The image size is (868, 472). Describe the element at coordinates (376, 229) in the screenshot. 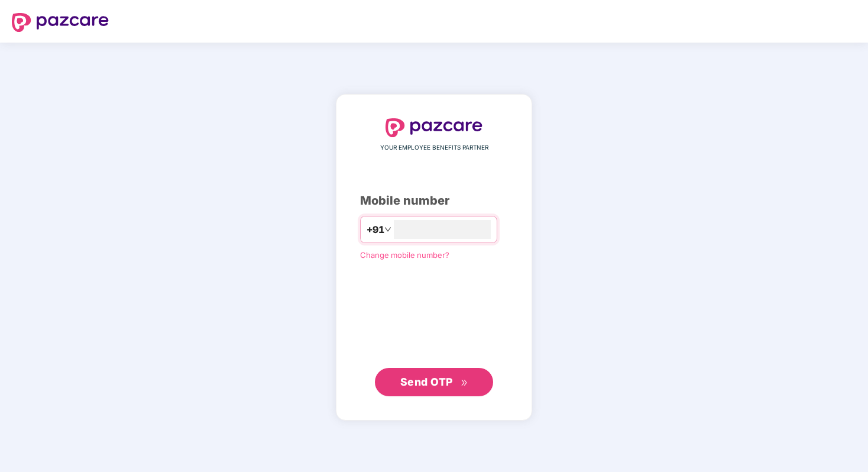

I see `span: +91` at that location.